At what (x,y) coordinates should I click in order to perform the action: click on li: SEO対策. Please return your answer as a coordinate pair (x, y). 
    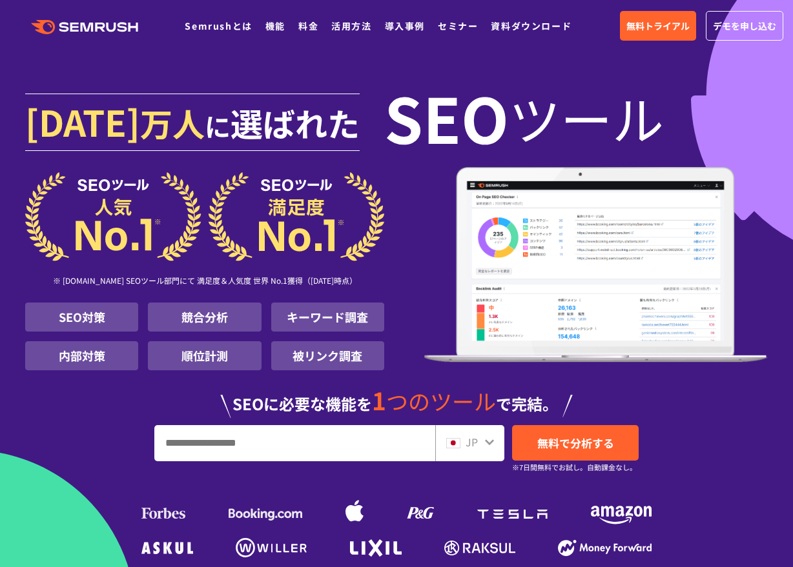
    Looking at the image, I should click on (81, 317).